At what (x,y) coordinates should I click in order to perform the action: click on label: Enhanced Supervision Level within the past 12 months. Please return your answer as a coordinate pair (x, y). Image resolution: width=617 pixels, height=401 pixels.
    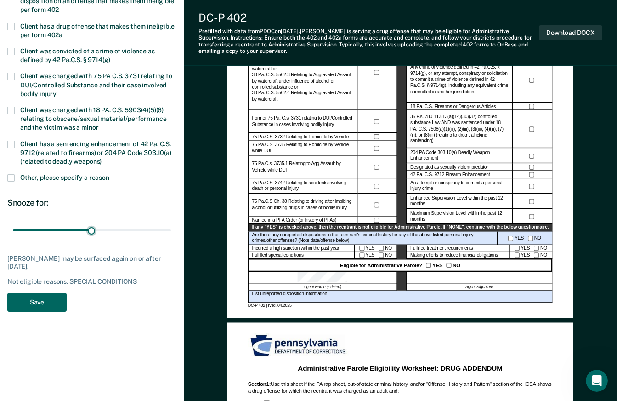
    Looking at the image, I should click on (459, 201).